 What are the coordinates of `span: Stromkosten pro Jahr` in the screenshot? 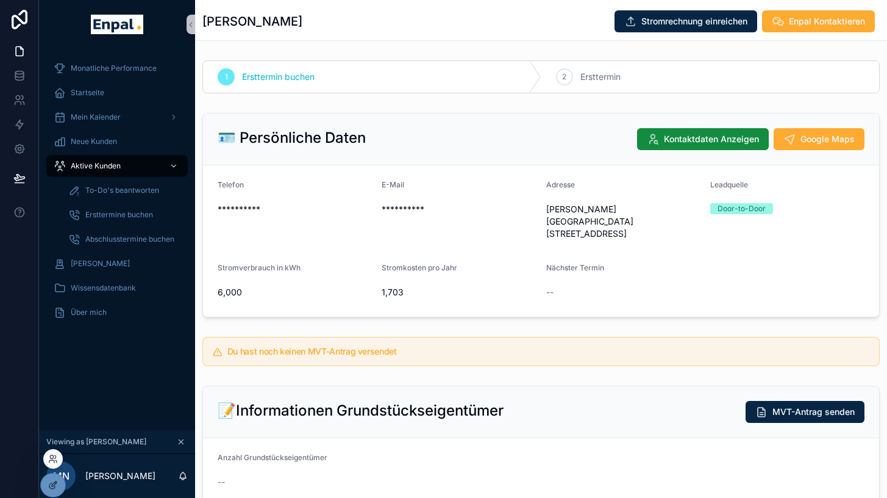 It's located at (420, 267).